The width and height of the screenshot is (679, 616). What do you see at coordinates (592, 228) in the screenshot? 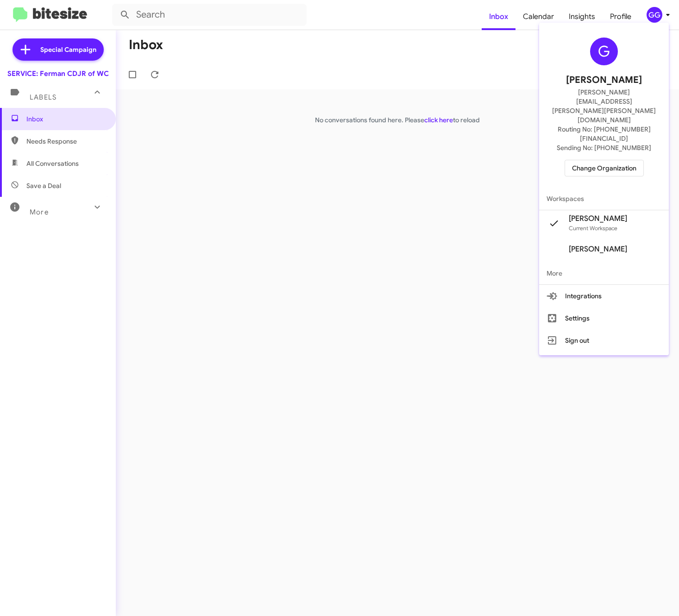
I see `span: Current Workspace` at bounding box center [592, 228].